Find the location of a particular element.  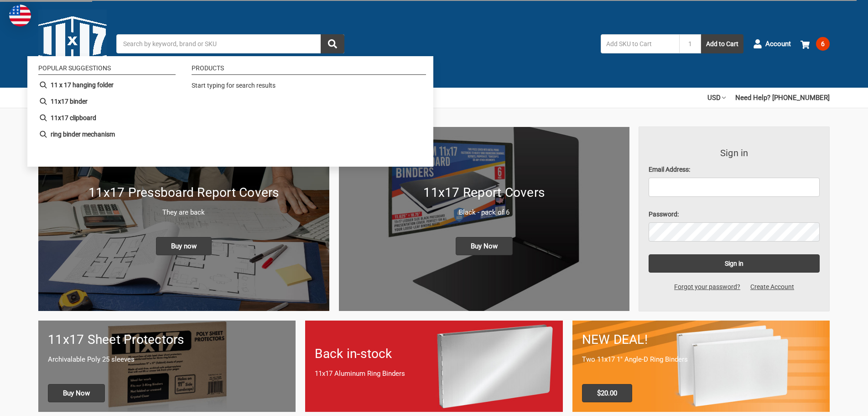

b: ring binder mechanism is located at coordinates (82, 134).